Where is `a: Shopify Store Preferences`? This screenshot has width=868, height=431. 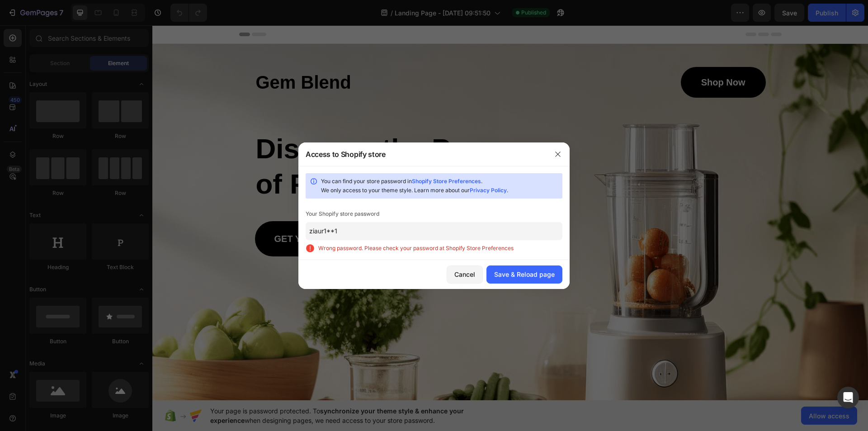
a: Shopify Store Preferences is located at coordinates (446, 181).